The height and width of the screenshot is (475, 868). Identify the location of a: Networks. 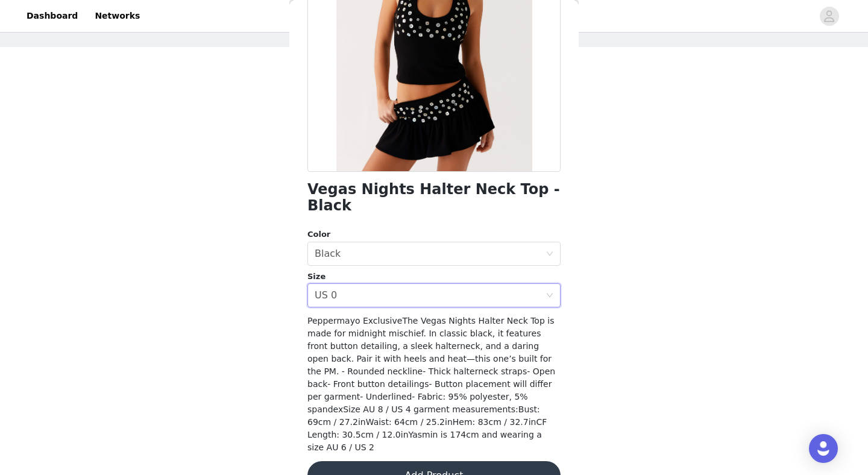
(117, 16).